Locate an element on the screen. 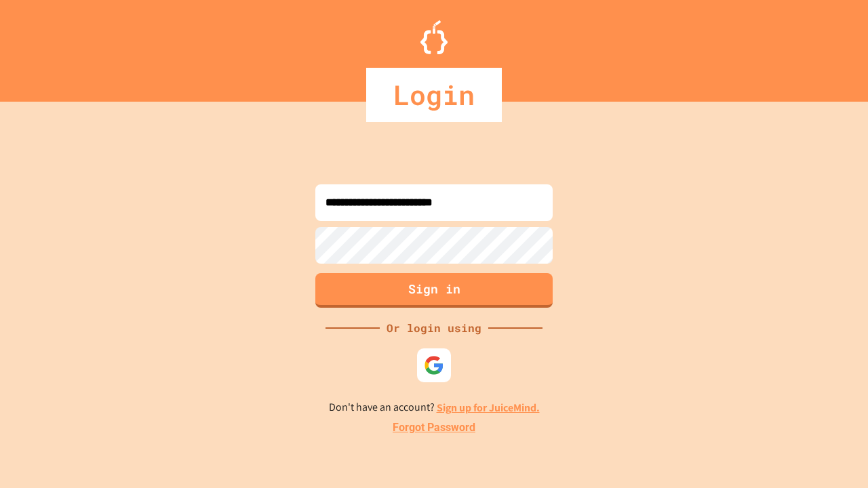 Image resolution: width=868 pixels, height=488 pixels. div: Login is located at coordinates (434, 95).